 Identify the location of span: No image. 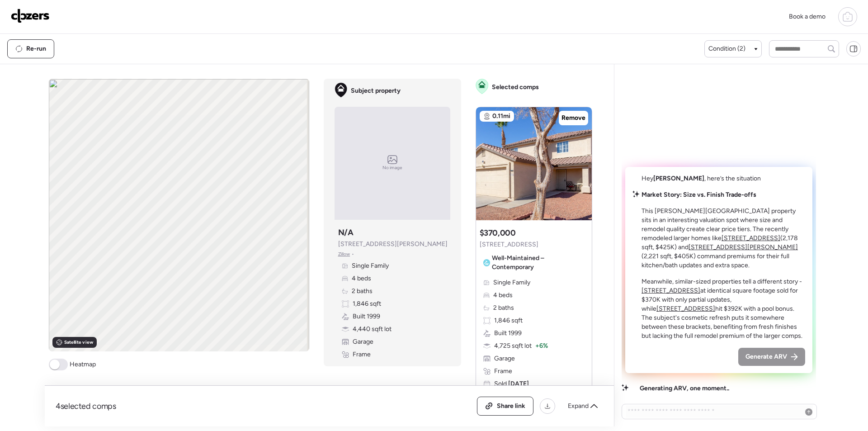
(393, 168).